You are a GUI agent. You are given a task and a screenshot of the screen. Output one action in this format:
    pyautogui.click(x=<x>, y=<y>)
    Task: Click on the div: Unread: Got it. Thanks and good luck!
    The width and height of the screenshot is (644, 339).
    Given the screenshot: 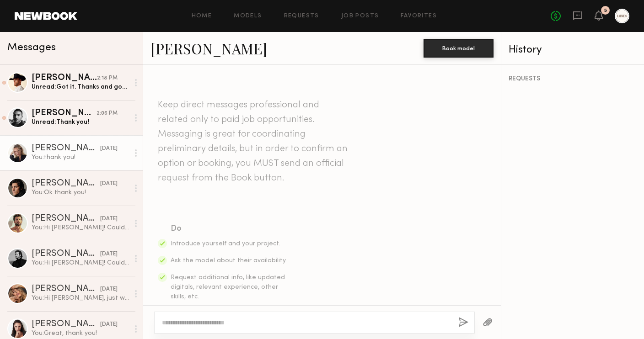 What is the action you would take?
    pyautogui.click(x=80, y=87)
    